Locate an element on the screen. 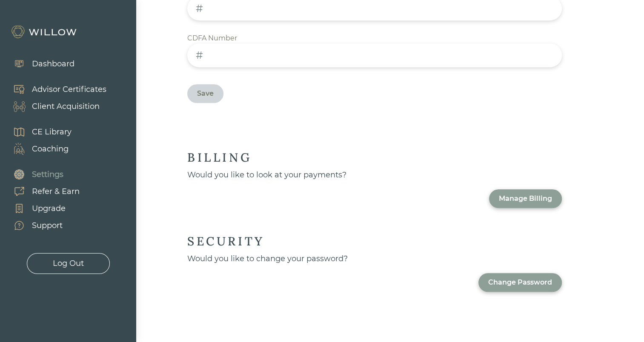 The height and width of the screenshot is (342, 644). button: Save is located at coordinates (205, 93).